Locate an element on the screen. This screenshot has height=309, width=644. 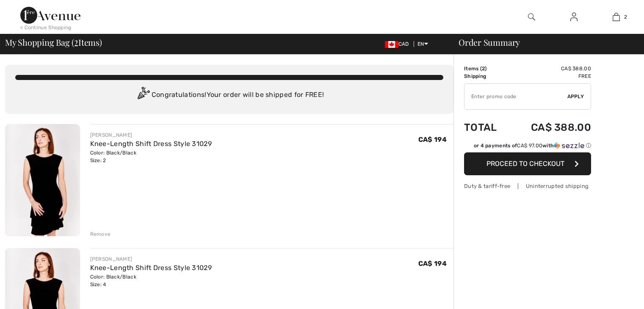
img: Sezzle is located at coordinates (569, 145).